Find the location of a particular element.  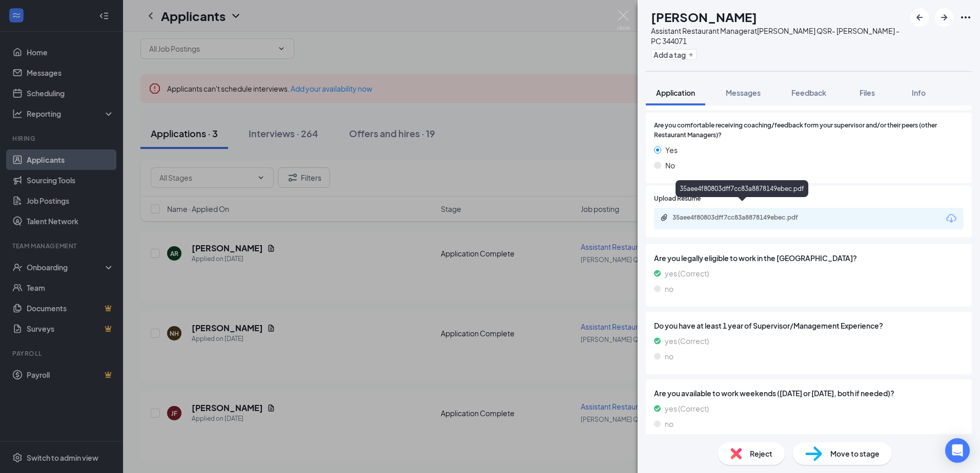

button: ArrowLeftNew is located at coordinates (919, 17).